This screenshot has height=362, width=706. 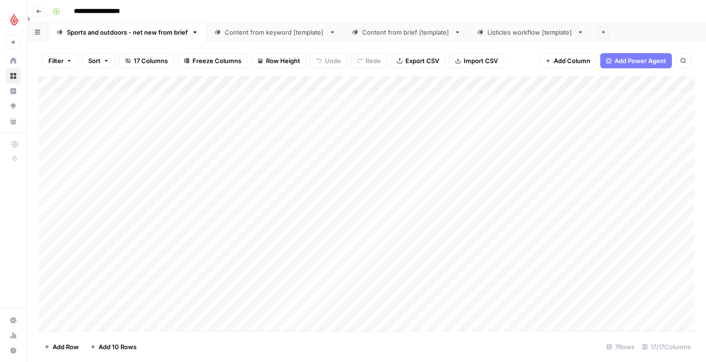 I want to click on a: Browse, so click(x=13, y=76).